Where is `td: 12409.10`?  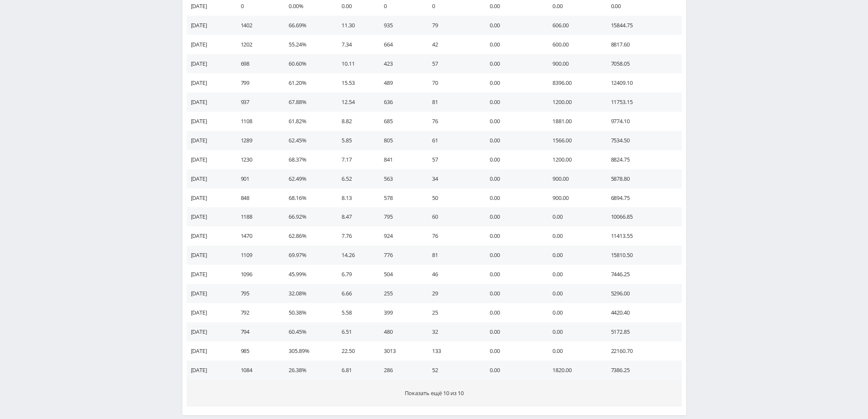 td: 12409.10 is located at coordinates (642, 83).